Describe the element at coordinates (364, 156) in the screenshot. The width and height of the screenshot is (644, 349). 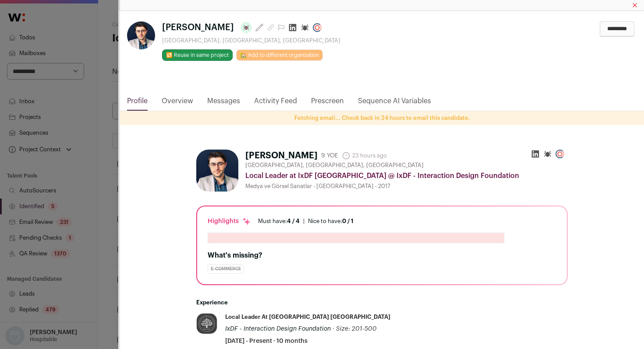
I see `span: 23 hours ago` at that location.